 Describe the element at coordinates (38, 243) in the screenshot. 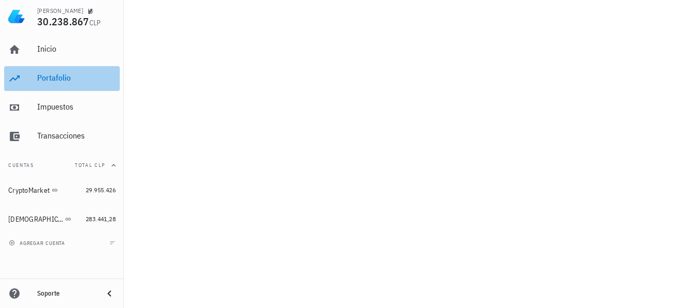

I see `button: agregar cuenta` at that location.